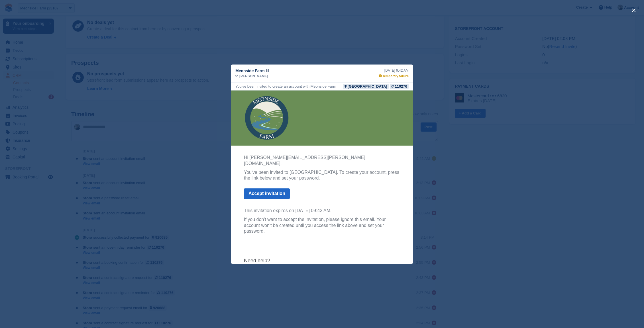 The height and width of the screenshot is (328, 644). I want to click on span: to, so click(237, 76).